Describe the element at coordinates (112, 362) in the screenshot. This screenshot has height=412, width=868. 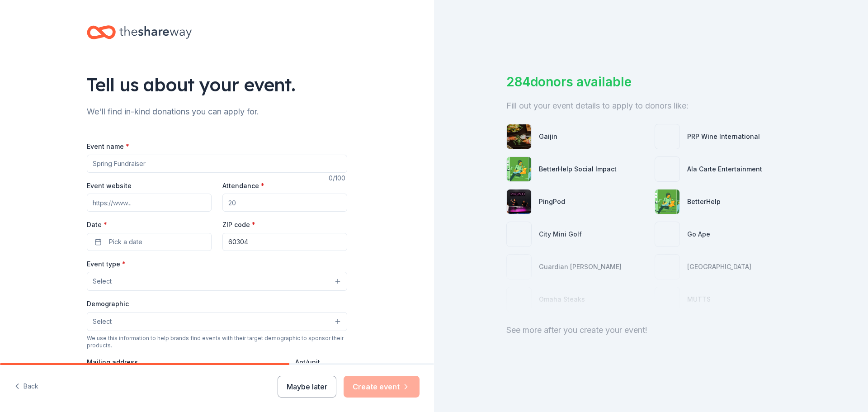
I see `label: Mailing address` at that location.